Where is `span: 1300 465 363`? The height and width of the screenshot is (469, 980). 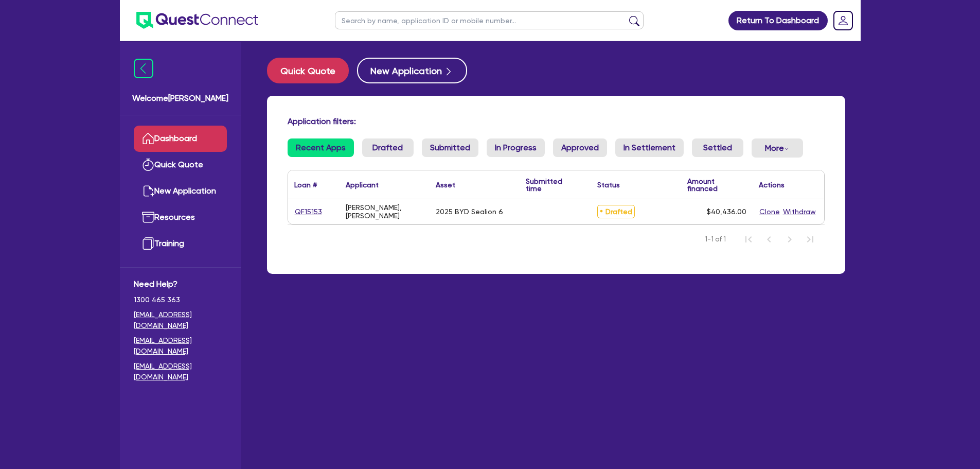
span: 1300 465 363 is located at coordinates (180, 299).